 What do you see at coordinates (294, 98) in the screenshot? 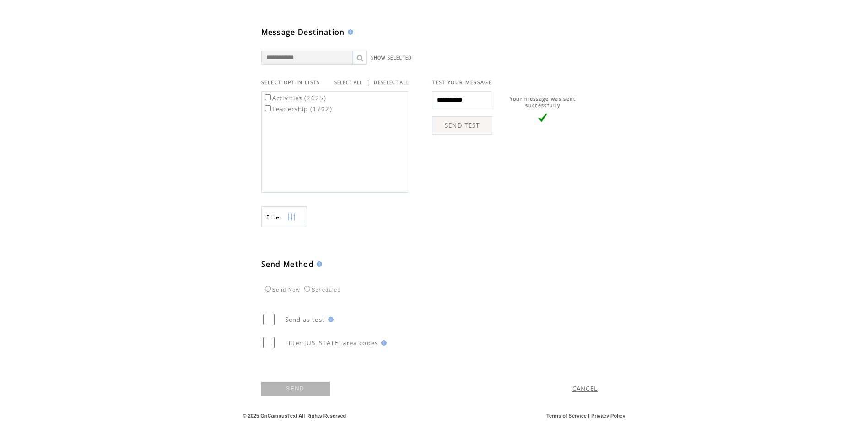
I see `label: Activities (2625)` at bounding box center [294, 98].